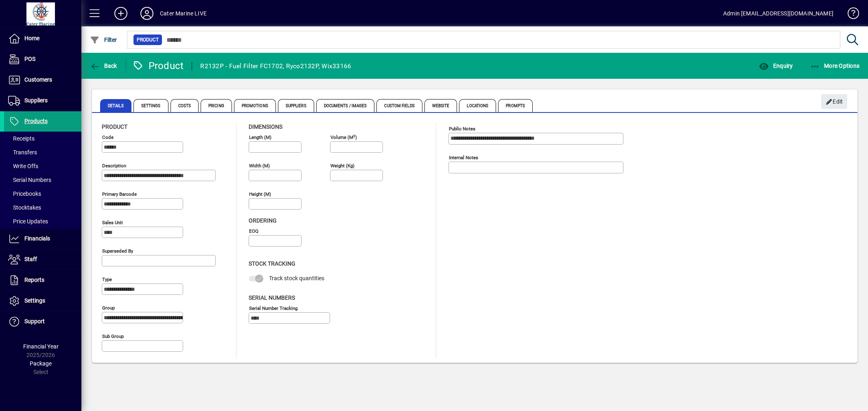 The image size is (868, 411). I want to click on span: Details, so click(116, 105).